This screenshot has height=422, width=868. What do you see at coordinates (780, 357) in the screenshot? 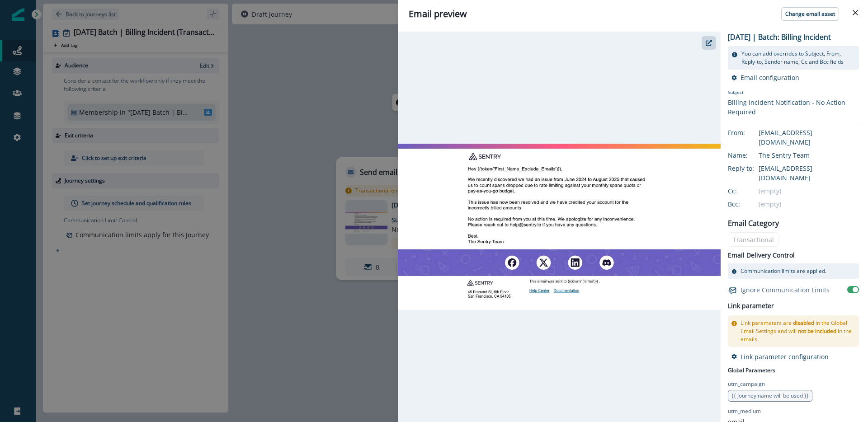
I see `button: Link parameter configuration` at bounding box center [780, 357].